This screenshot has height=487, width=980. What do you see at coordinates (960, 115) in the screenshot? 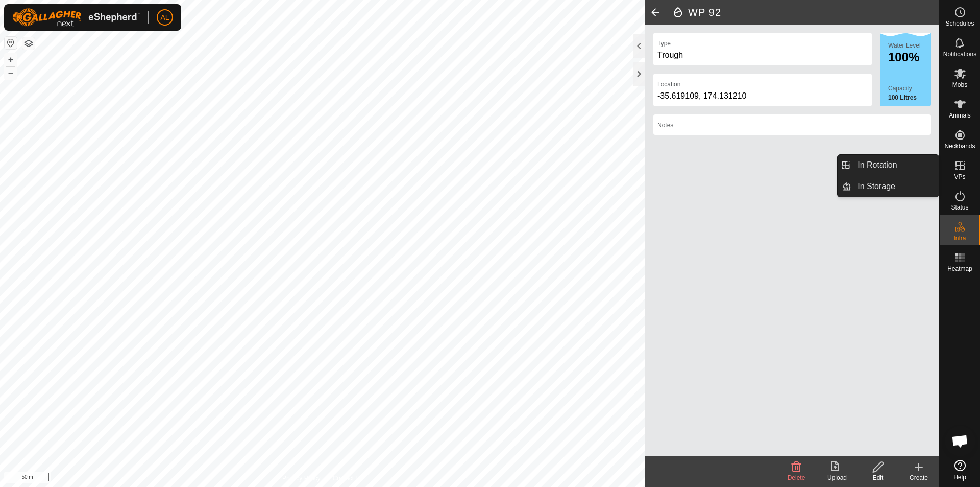
I see `span: Animals` at bounding box center [960, 115].